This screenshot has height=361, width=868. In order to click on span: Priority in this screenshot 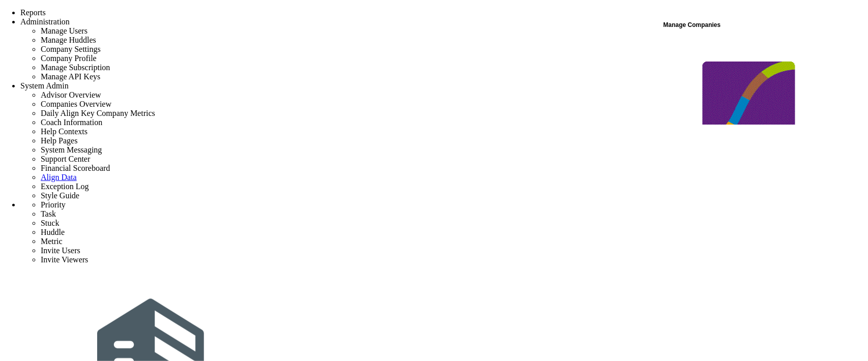, I will do `click(53, 204)`.